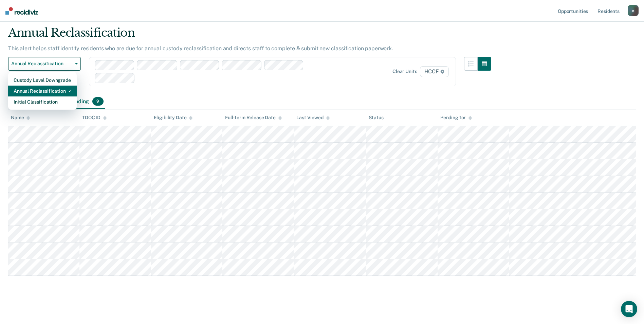  I want to click on div: Pending for, so click(456, 117).